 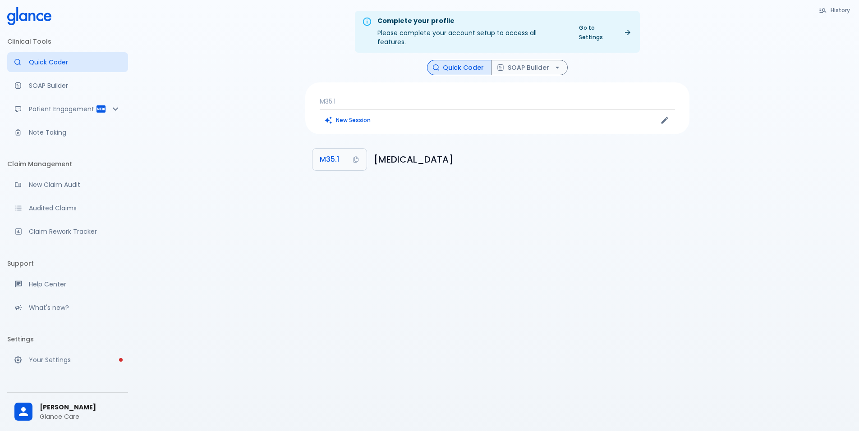 I want to click on li: Clinical Tools, so click(x=68, y=41).